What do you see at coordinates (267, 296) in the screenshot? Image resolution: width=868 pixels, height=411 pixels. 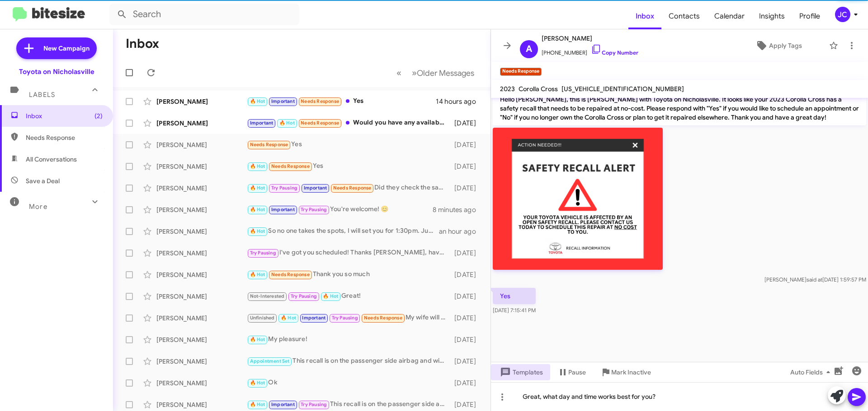 I see `span: Not-Interested` at bounding box center [267, 296].